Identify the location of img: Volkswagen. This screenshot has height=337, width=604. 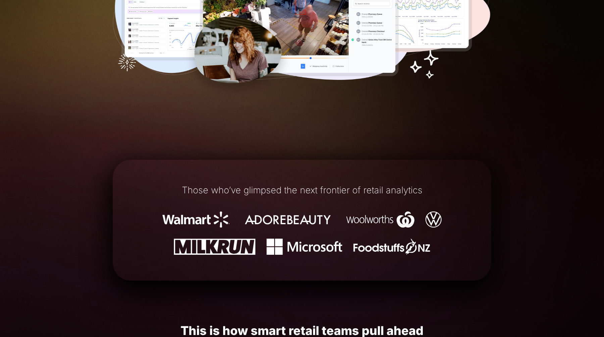
(434, 220).